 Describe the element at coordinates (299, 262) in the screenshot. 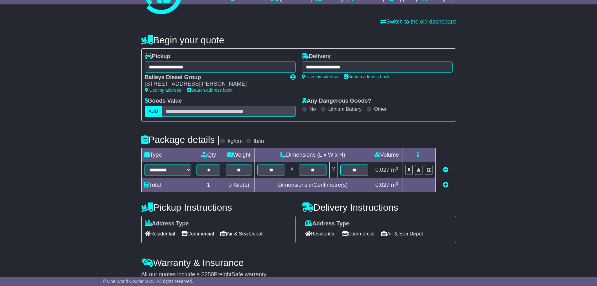

I see `h4: Warranty & Insurance` at that location.